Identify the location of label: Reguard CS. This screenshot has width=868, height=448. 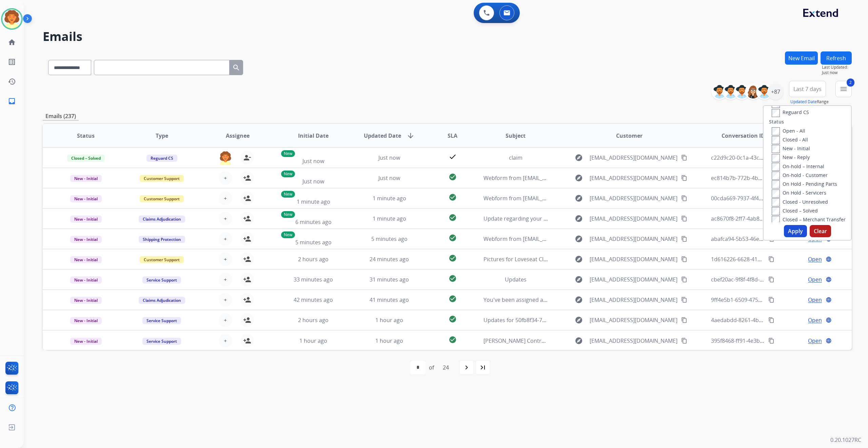
(790, 112).